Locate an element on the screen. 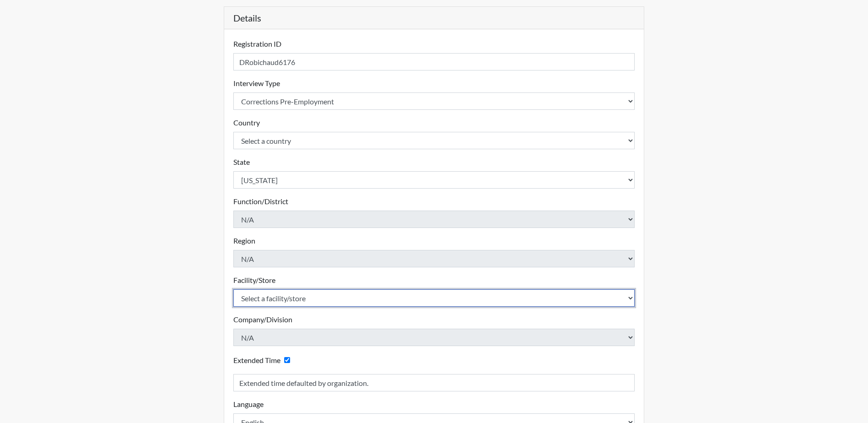 The height and width of the screenshot is (423, 868). label: Country is located at coordinates (247, 123).